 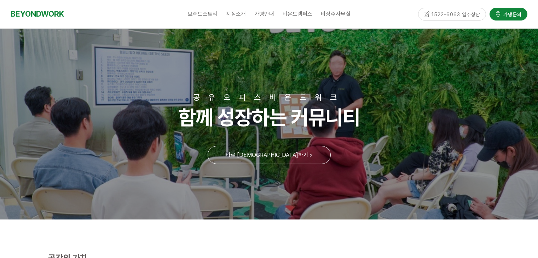 I want to click on a: 지점소개, so click(x=236, y=14).